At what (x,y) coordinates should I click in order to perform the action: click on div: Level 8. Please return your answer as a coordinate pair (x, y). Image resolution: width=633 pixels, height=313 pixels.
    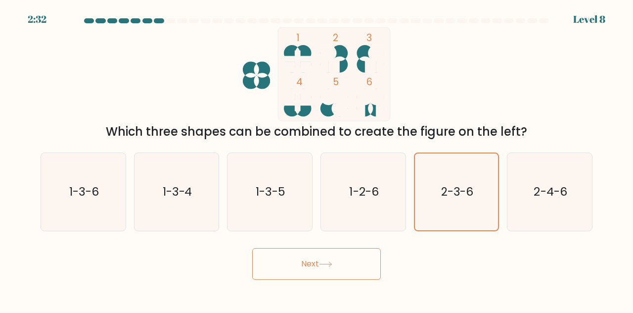
    Looking at the image, I should click on (589, 19).